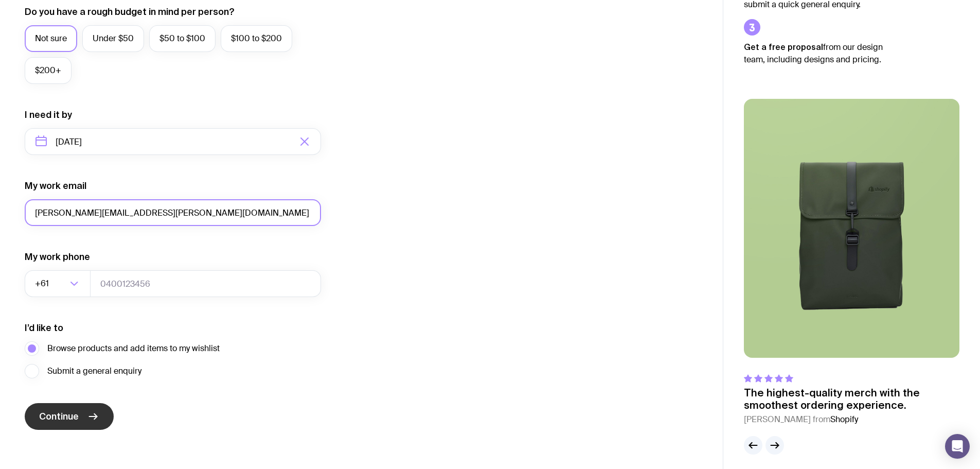 The width and height of the screenshot is (980, 469). Describe the element at coordinates (59, 416) in the screenshot. I see `span: Continue` at that location.